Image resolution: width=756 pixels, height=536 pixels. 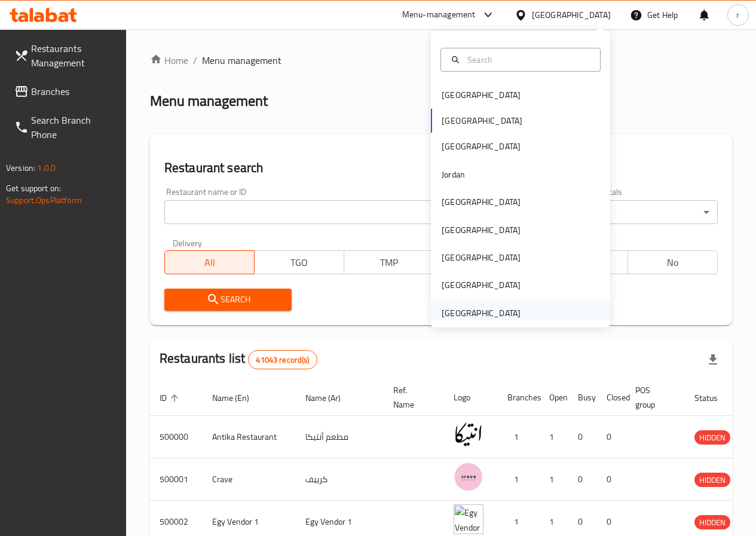 What do you see at coordinates (239, 360) in the screenshot?
I see `h2: Restaurants list` at bounding box center [239, 360].